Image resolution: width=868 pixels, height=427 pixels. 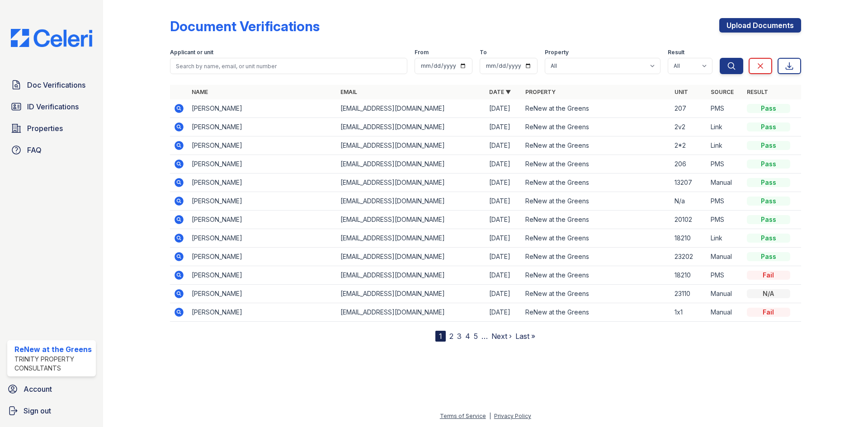 I want to click on button: Sign out, so click(x=51, y=411).